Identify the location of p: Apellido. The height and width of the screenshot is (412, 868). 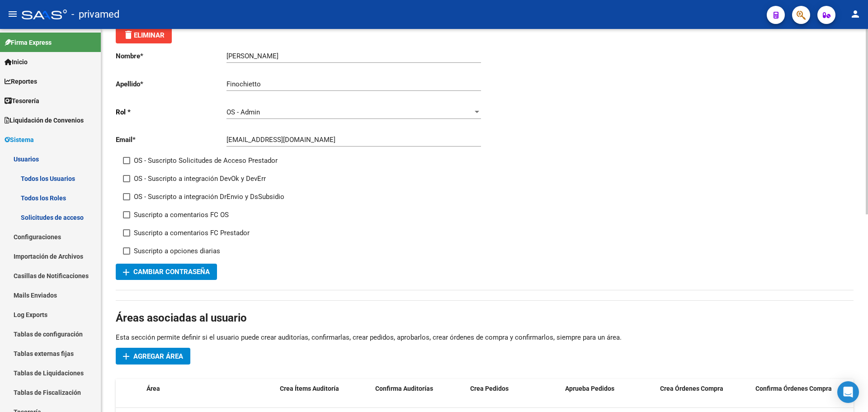
(171, 84).